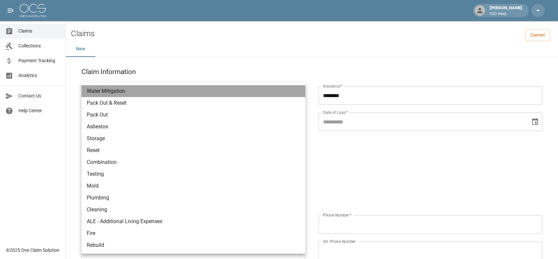 The width and height of the screenshot is (558, 259). I want to click on li: Combination, so click(193, 162).